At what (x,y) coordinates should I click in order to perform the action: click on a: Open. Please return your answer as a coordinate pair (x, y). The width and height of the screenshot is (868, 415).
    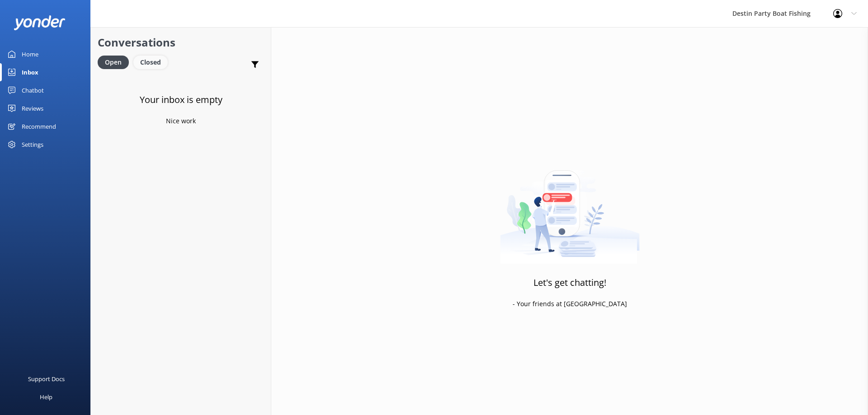
    Looking at the image, I should click on (115, 62).